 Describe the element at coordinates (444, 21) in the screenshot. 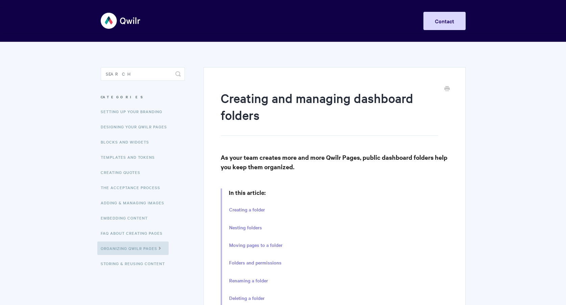

I see `a: Contact` at that location.